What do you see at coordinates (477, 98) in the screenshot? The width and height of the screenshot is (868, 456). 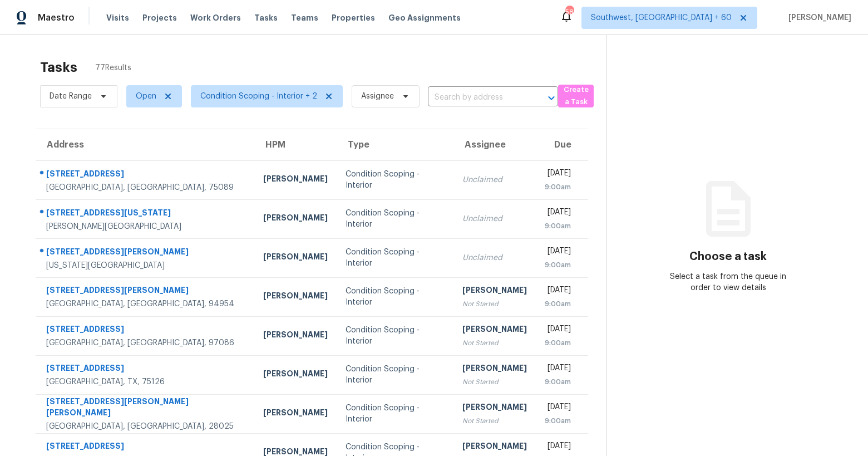 I see `input: Search by address` at bounding box center [477, 98].